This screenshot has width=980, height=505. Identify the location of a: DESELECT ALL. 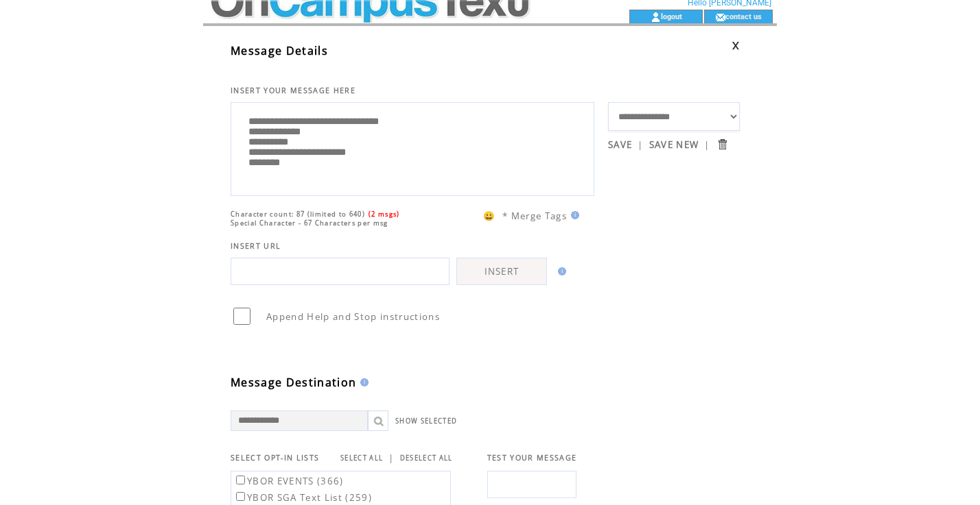
(426, 459).